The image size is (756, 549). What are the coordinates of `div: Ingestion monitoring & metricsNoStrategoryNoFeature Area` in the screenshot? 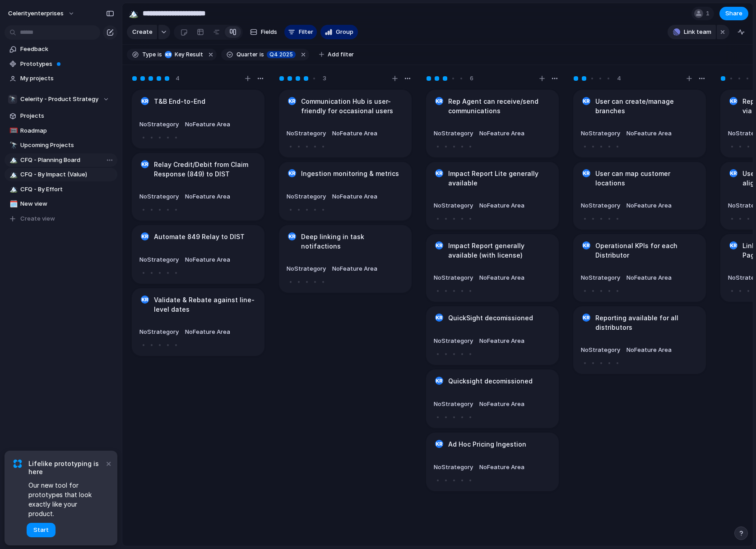 It's located at (345, 191).